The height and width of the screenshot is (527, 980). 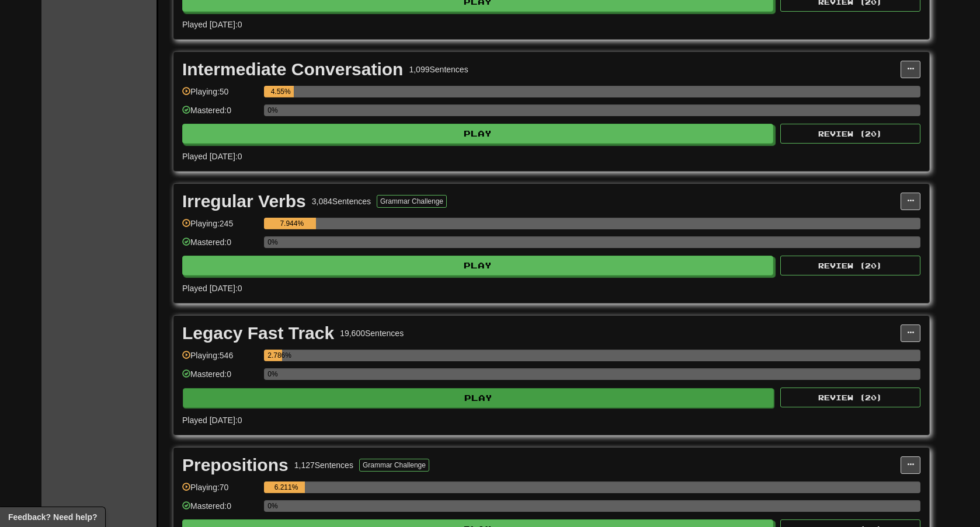 What do you see at coordinates (220, 359) in the screenshot?
I see `div: Playing: 546` at bounding box center [220, 359].